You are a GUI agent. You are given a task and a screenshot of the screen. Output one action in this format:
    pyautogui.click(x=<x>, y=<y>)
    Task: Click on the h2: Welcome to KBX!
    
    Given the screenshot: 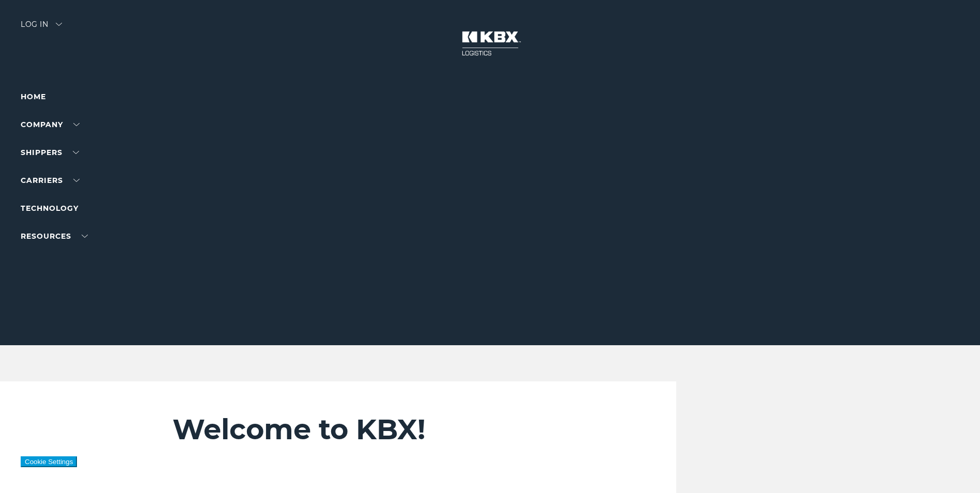 What is the action you would take?
    pyautogui.click(x=393, y=429)
    